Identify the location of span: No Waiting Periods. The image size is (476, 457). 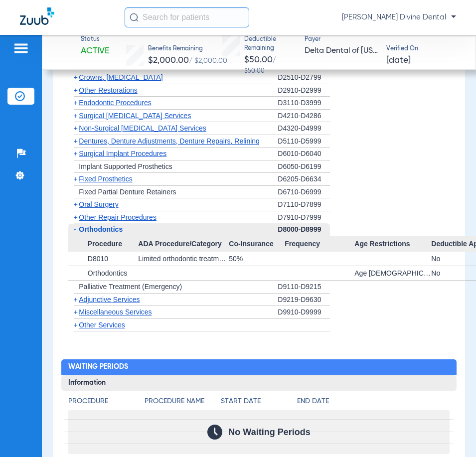
(269, 433).